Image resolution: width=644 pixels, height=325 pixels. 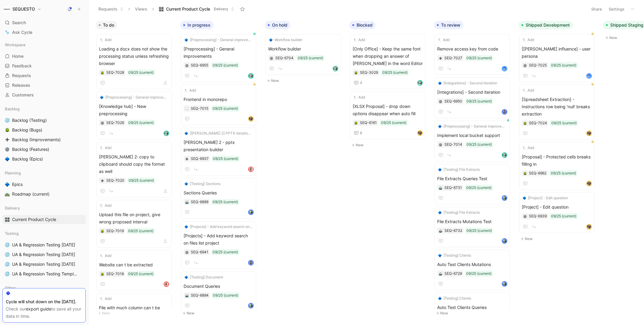 I want to click on a: ⚙️Backlog (Features), so click(x=44, y=149).